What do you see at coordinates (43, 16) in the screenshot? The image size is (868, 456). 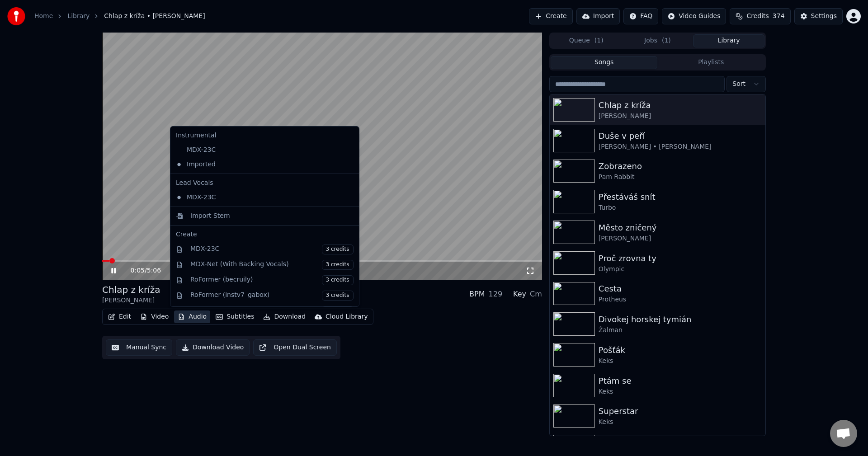 I see `a: Home` at bounding box center [43, 16].